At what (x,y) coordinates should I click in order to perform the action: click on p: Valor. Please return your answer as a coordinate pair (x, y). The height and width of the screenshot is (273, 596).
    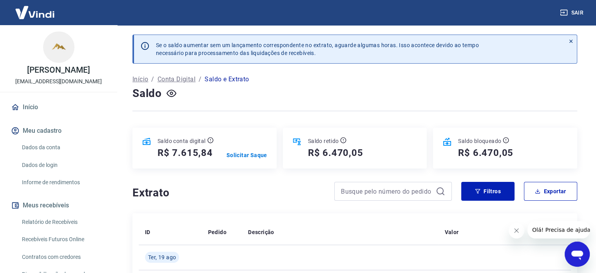
    Looking at the image, I should click on (452, 232).